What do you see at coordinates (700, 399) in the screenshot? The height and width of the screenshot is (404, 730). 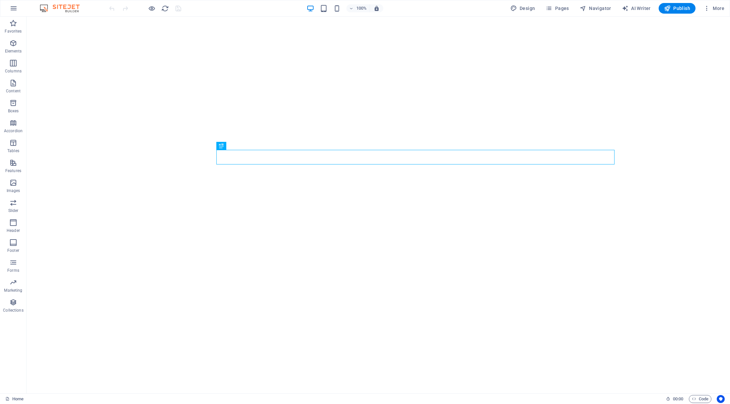 I see `span: Code` at bounding box center [700, 399].